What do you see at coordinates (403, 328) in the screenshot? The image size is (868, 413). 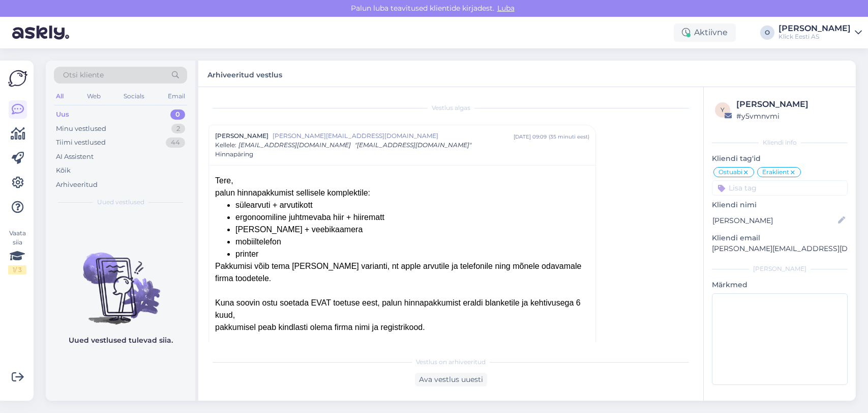 I see `div: pakkumisel peab kindlasti olema firma nimi ja registrikood.` at bounding box center [403, 328].